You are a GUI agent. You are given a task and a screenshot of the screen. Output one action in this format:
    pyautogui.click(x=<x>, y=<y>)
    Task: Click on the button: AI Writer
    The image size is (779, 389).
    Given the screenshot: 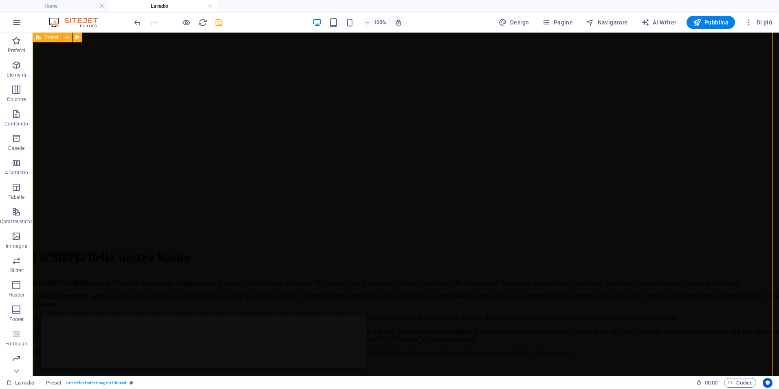 What is the action you would take?
    pyautogui.click(x=659, y=22)
    